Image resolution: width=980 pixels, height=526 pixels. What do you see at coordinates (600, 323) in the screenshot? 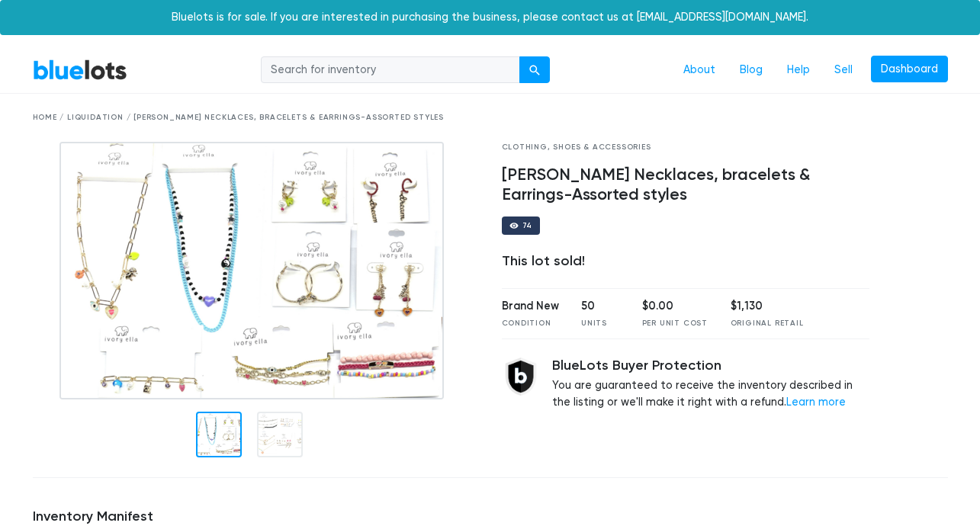
I see `div: Units` at bounding box center [600, 323].